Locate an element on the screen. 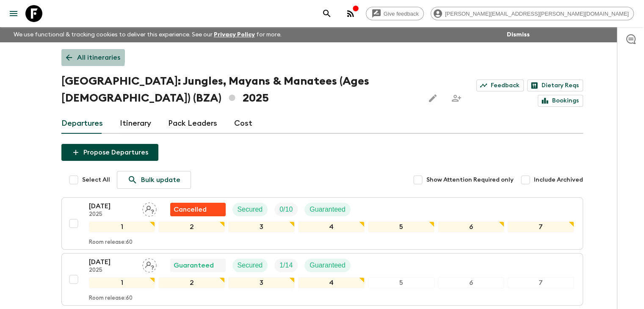 This screenshot has height=309, width=644. a: All itineraries is located at coordinates (93, 58).